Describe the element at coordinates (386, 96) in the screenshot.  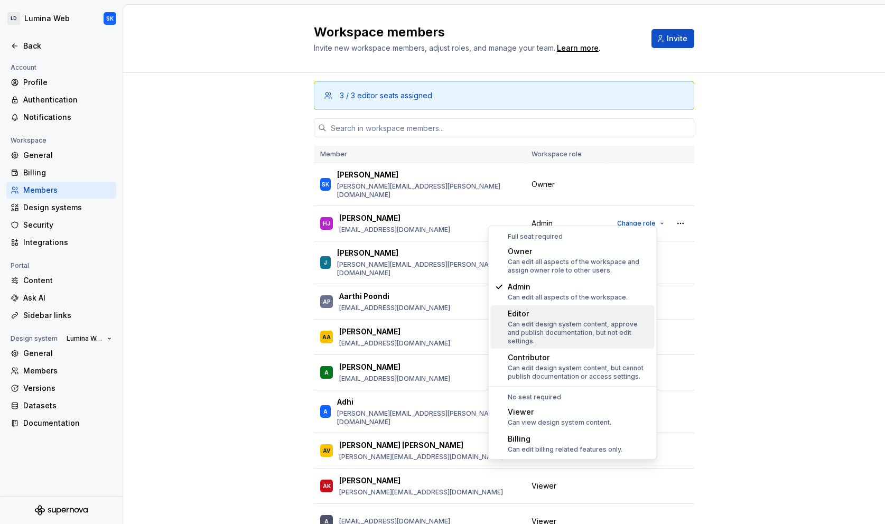
I see `div: 3 / 3 editor seats assigned` at that location.